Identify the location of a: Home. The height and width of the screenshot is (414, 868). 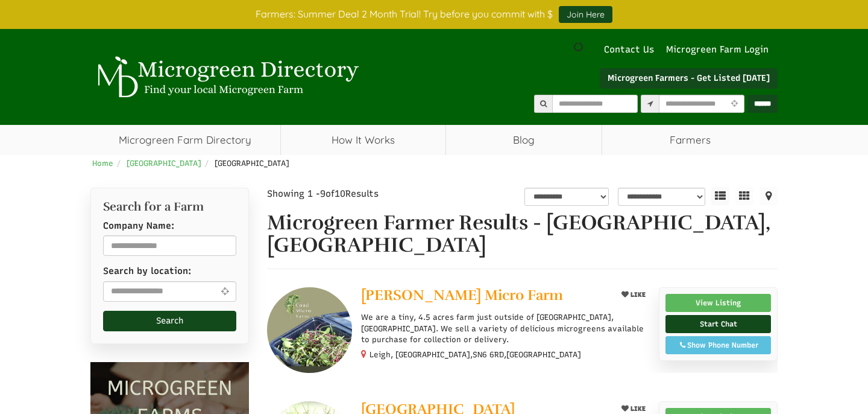
(102, 163).